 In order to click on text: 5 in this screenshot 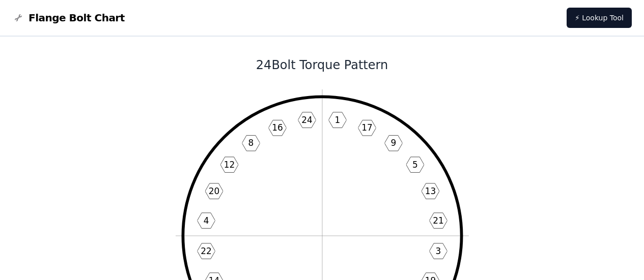, I will do `click(414, 165)`.